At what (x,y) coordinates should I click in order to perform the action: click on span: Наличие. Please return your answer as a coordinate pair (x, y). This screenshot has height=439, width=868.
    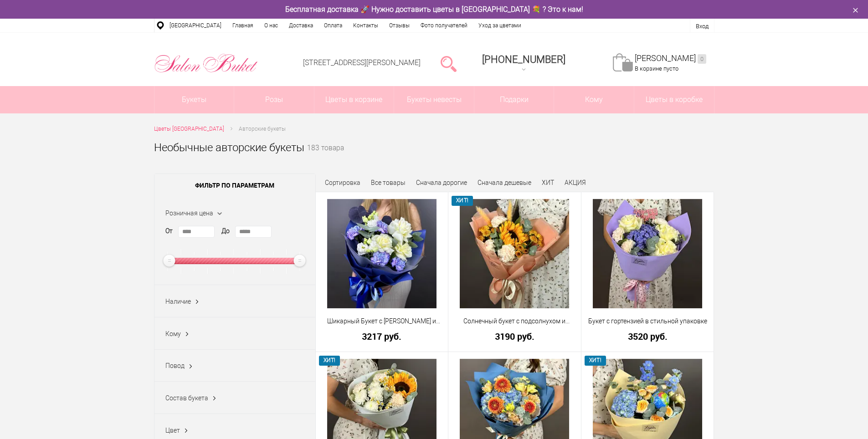
    Looking at the image, I should click on (178, 302).